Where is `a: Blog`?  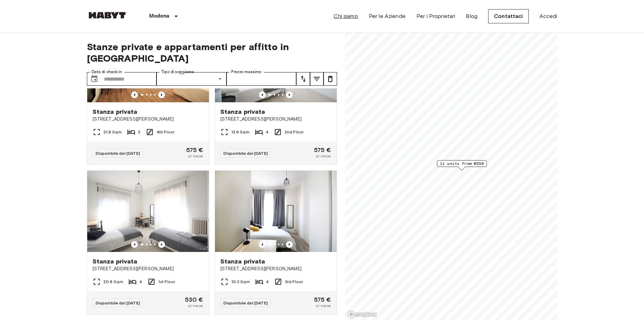
a: Blog is located at coordinates (471, 17).